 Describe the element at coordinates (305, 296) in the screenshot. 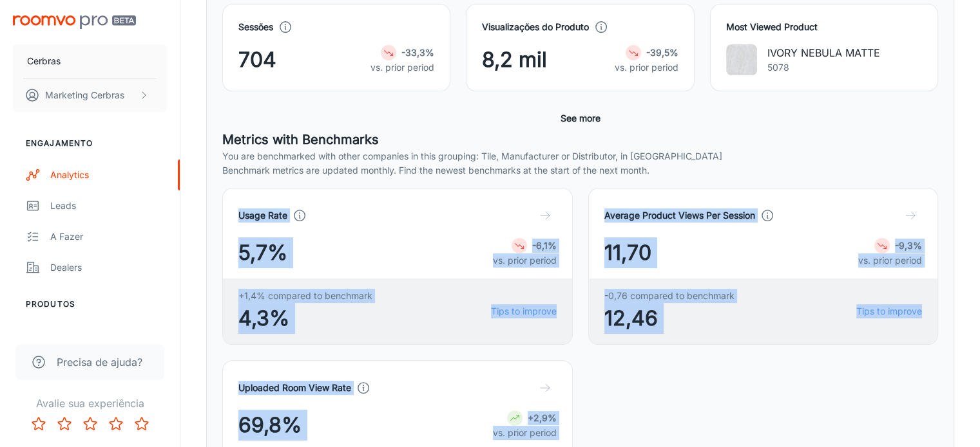

I see `span: +1,4% compared to benchmark` at that location.